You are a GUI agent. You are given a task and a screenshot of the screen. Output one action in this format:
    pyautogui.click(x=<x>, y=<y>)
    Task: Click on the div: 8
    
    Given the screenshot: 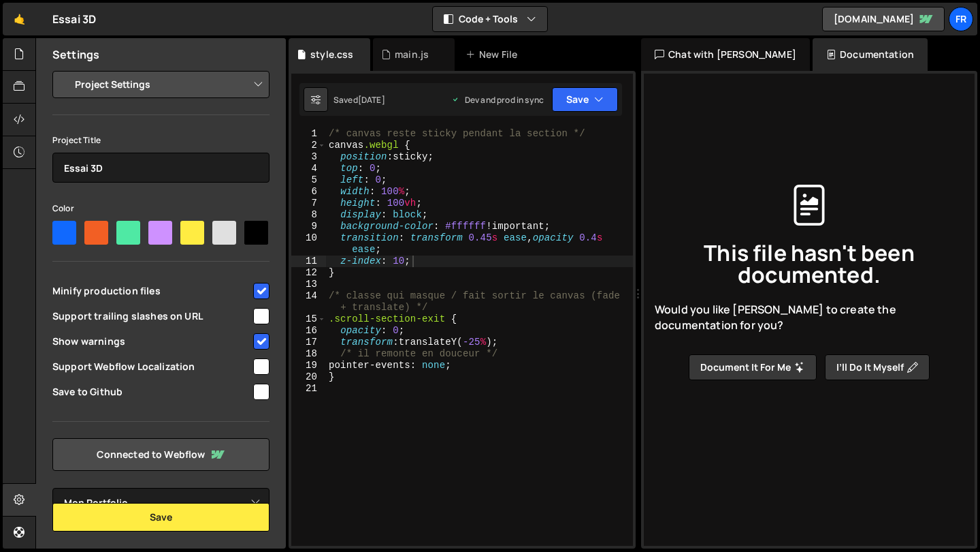 What is the action you would take?
    pyautogui.click(x=308, y=214)
    